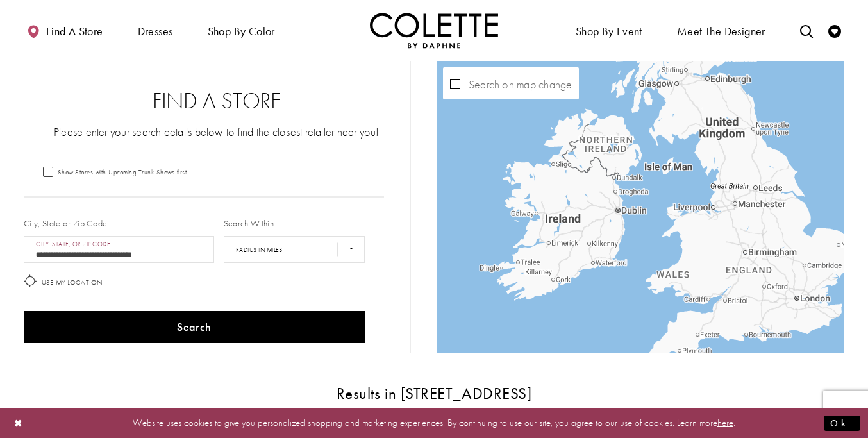 The height and width of the screenshot is (438, 868). What do you see at coordinates (434, 30) in the screenshot?
I see `a: Visit Home Page` at bounding box center [434, 30].